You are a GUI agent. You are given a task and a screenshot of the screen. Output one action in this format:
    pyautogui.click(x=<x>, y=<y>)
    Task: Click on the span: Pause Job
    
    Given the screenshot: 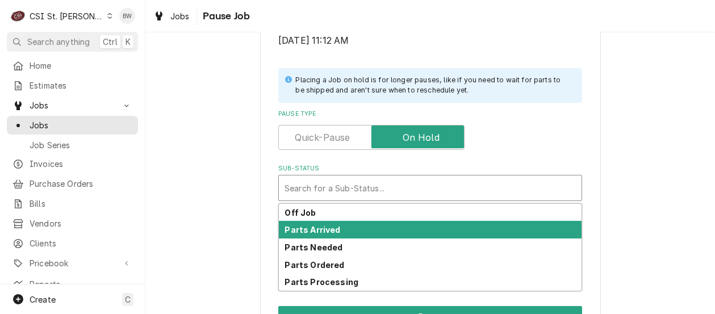 What is the action you would take?
    pyautogui.click(x=224, y=16)
    